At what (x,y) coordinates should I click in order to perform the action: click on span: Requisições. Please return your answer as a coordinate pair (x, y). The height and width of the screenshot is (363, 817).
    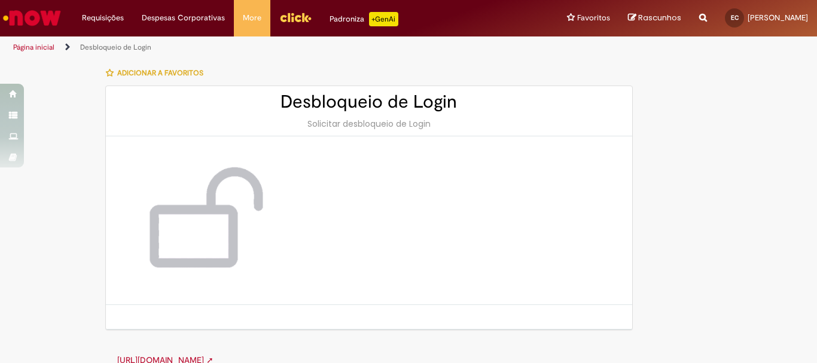
    Looking at the image, I should click on (103, 18).